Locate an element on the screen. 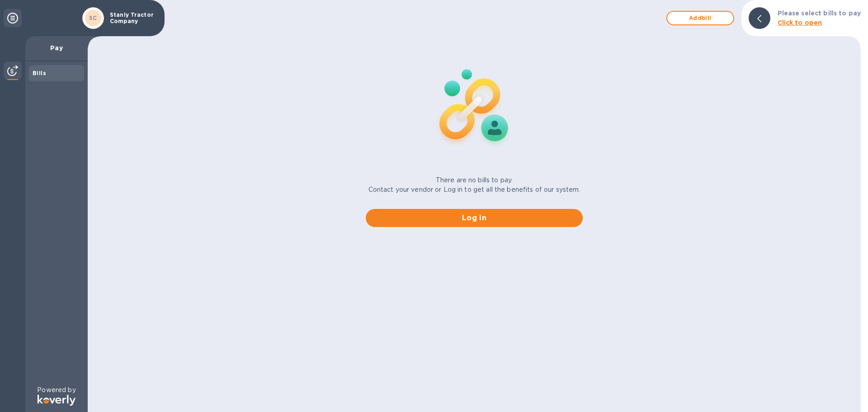  span: Add bill is located at coordinates (700, 18).